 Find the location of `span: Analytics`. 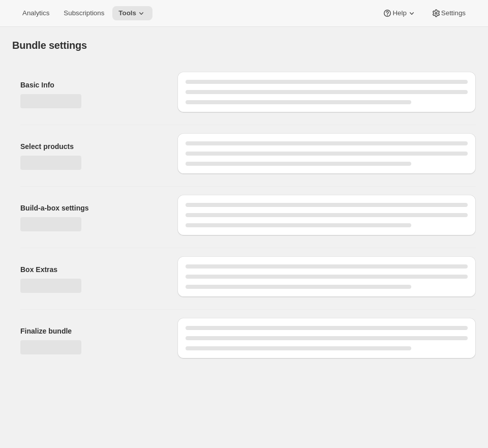

span: Analytics is located at coordinates (35, 13).